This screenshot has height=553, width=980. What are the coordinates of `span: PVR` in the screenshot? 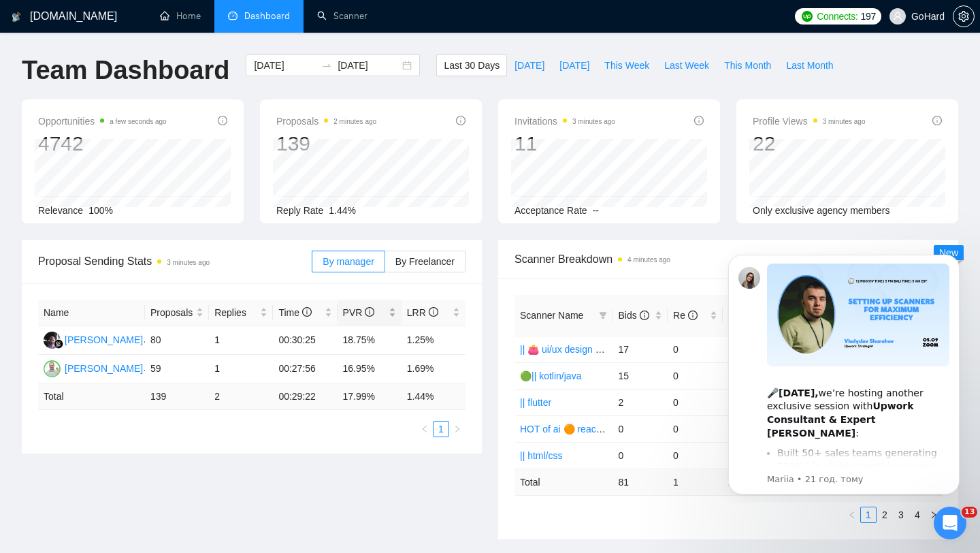 It's located at (359, 313).